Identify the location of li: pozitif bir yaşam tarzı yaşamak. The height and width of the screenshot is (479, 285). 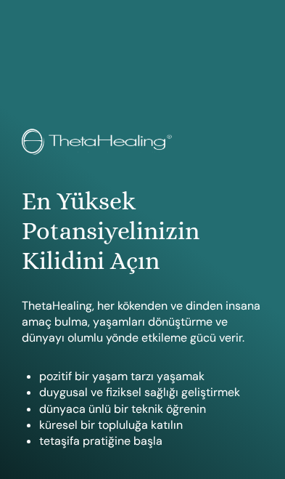
(151, 376).